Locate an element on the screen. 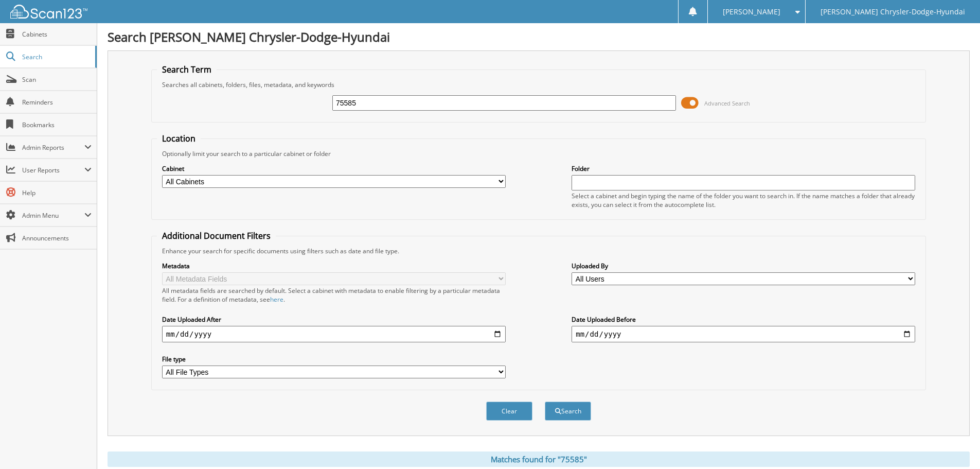 The height and width of the screenshot is (469, 980). span: Scan is located at coordinates (57, 79).